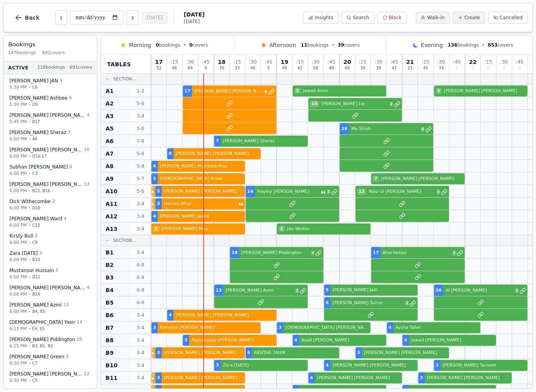 This screenshot has height=392, width=536. Describe the element at coordinates (125, 79) in the screenshot. I see `span: Section...` at that location.